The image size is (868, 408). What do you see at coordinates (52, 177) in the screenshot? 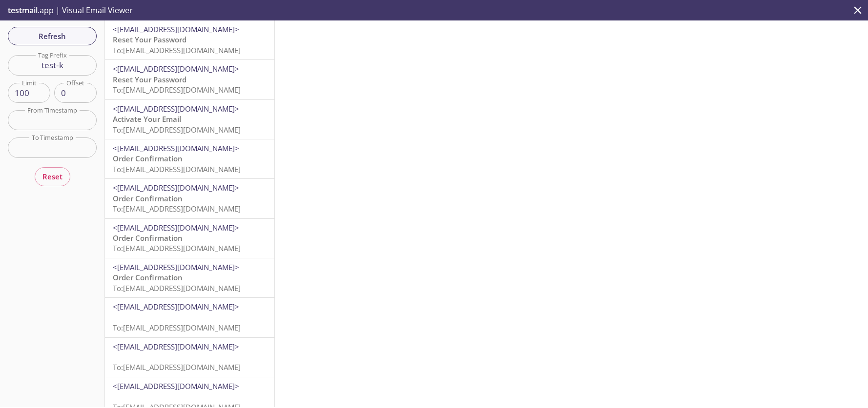
I see `button: Reset` at bounding box center [52, 177].